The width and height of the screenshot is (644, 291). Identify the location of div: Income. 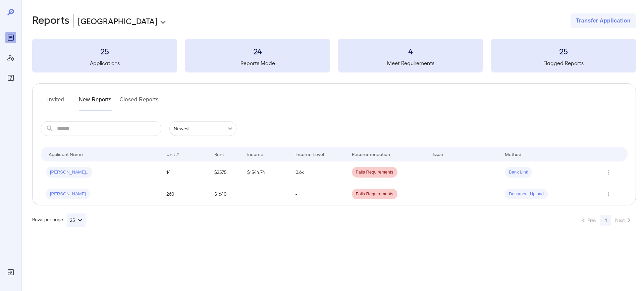
(255, 154).